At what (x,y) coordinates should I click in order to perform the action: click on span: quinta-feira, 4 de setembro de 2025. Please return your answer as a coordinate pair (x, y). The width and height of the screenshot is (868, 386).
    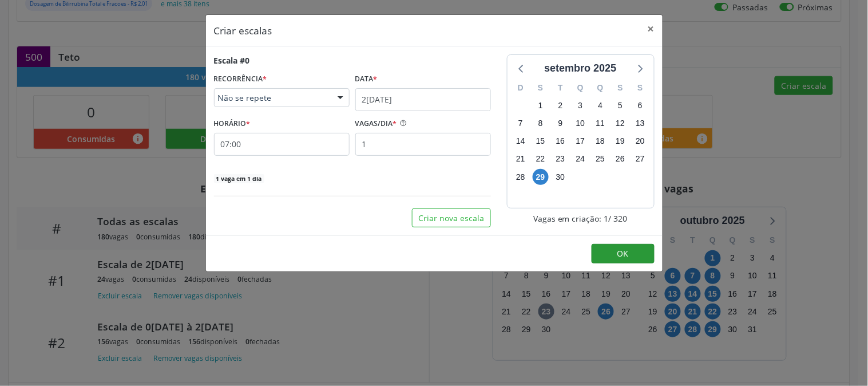
    Looking at the image, I should click on (600, 105).